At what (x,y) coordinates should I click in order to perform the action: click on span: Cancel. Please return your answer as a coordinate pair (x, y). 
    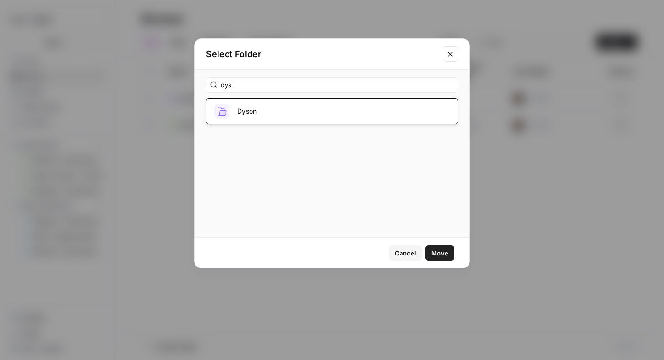
    Looking at the image, I should click on (405, 253).